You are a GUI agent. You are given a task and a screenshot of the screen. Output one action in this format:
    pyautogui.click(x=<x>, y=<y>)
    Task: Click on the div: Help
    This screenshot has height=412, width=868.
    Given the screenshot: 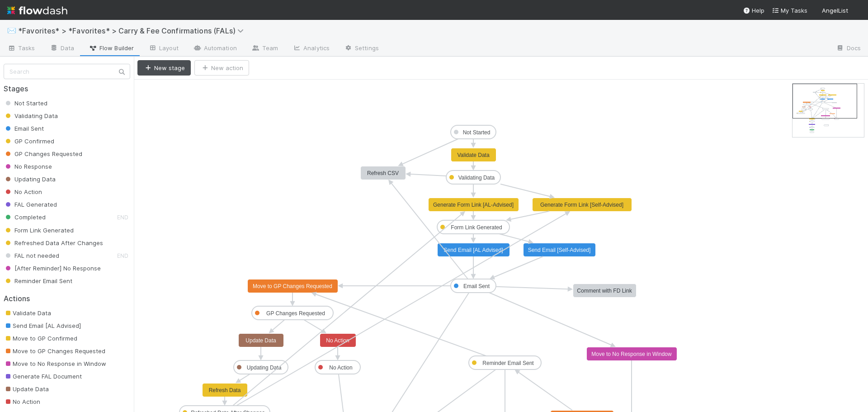 What is the action you would take?
    pyautogui.click(x=754, y=10)
    